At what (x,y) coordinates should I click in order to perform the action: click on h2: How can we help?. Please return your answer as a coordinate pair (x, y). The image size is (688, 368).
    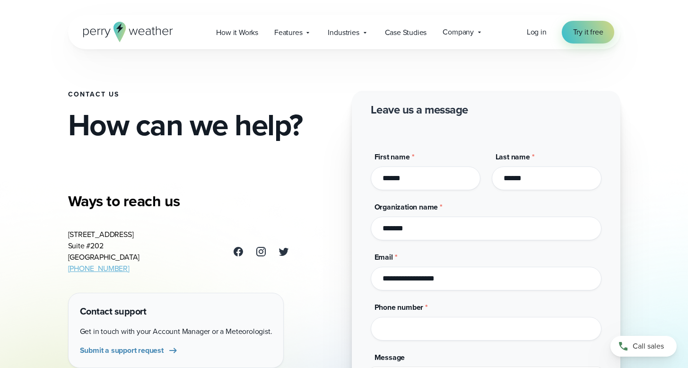
    Looking at the image, I should click on (202, 125).